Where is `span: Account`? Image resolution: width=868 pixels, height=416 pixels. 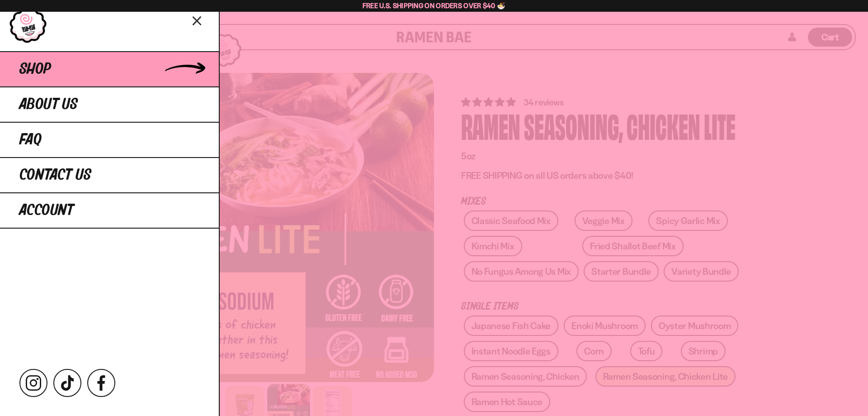 span: Account is located at coordinates (47, 210).